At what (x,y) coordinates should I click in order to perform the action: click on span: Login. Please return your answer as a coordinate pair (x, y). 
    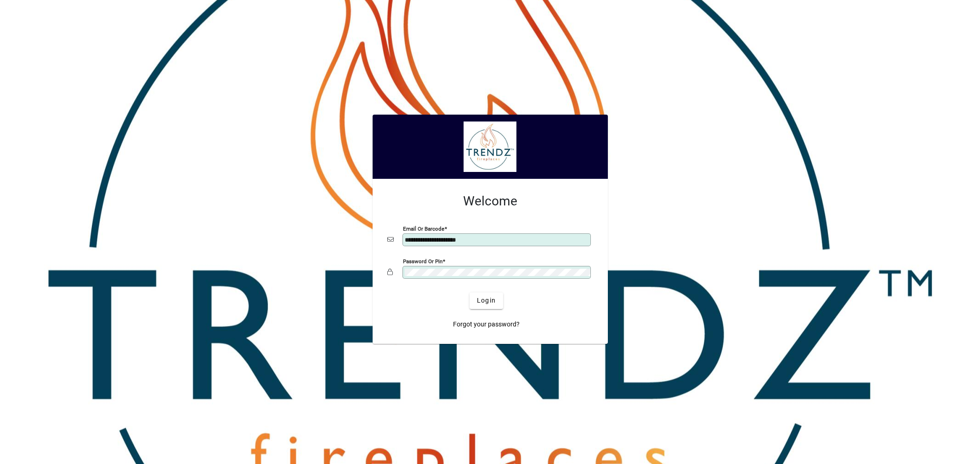
    Looking at the image, I should click on (486, 300).